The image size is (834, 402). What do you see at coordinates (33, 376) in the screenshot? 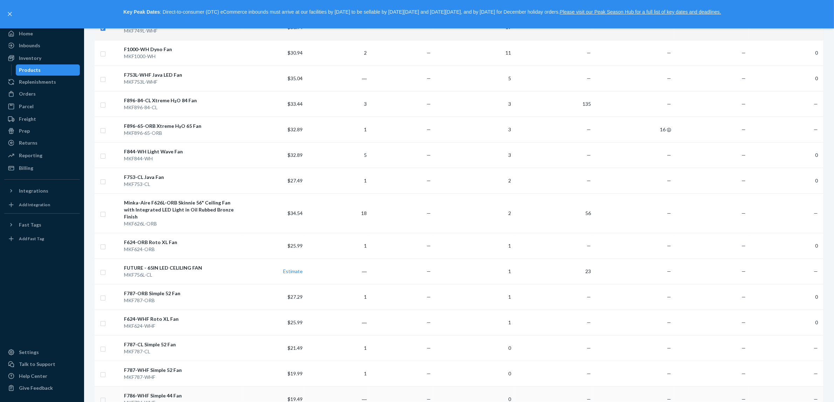
I see `div: Help Center` at bounding box center [33, 376].